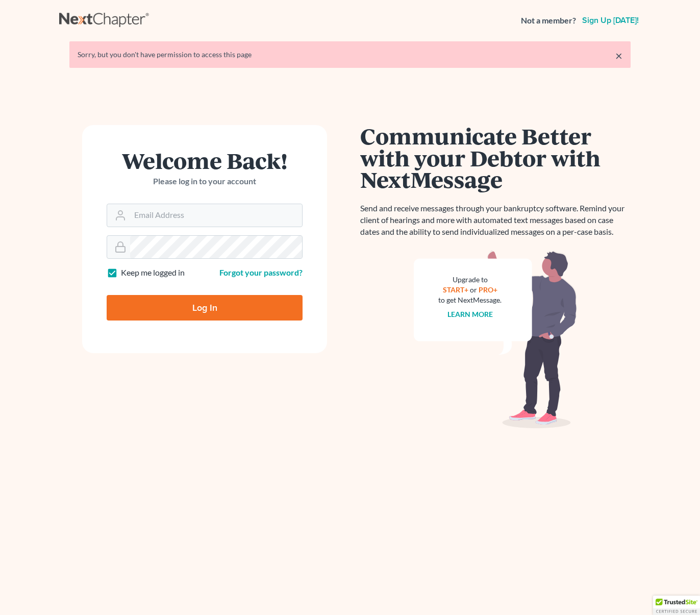 The height and width of the screenshot is (615, 700). What do you see at coordinates (350, 55) in the screenshot?
I see `div: Sorry, but you don't have permission to access this page` at bounding box center [350, 55].